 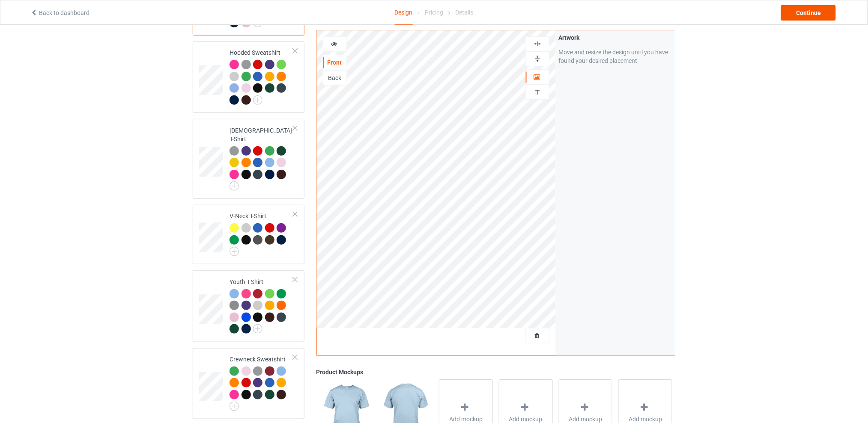 What do you see at coordinates (434, 13) in the screenshot?
I see `div: Pricing` at bounding box center [434, 13].